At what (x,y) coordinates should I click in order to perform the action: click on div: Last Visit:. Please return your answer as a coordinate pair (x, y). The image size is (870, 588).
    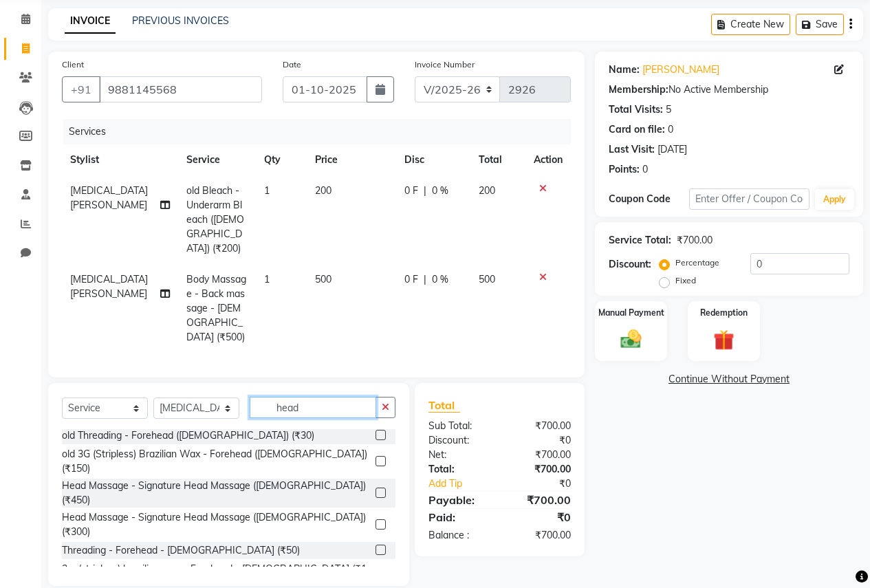
    Looking at the image, I should click on (631, 149).